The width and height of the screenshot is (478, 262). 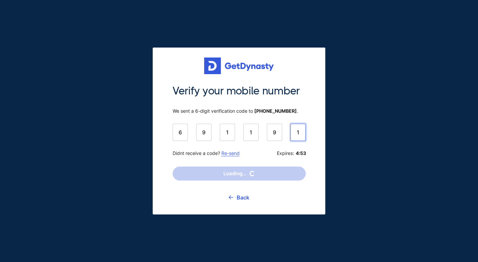 What do you see at coordinates (301, 153) in the screenshot?
I see `b: 4:53` at bounding box center [301, 153].